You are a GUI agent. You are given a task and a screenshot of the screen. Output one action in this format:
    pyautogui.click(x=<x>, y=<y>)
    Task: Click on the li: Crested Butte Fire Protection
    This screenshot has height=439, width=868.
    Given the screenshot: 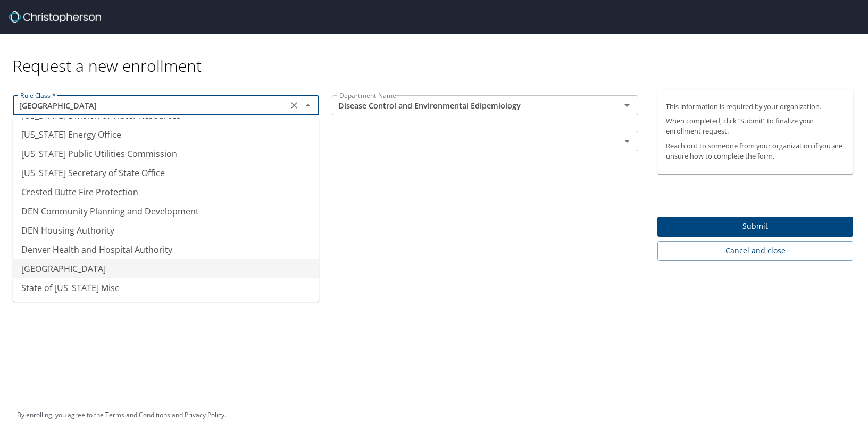 What is the action you would take?
    pyautogui.click(x=166, y=192)
    